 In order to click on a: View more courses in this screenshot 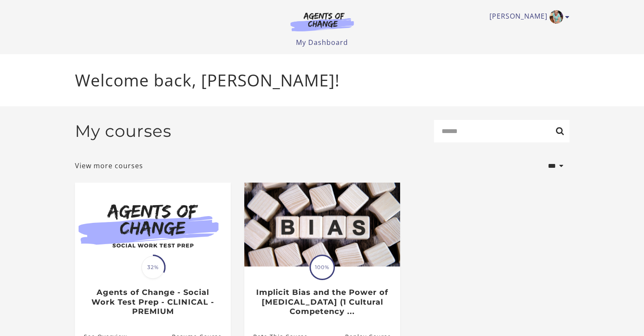, I will do `click(109, 165)`.